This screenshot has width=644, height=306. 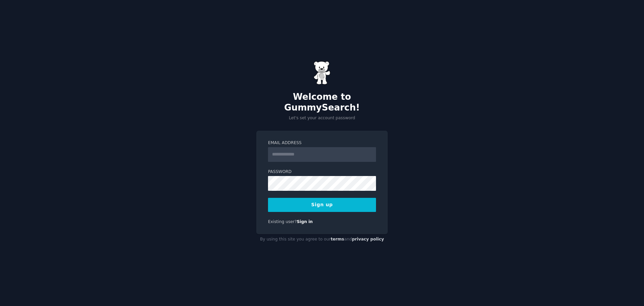 What do you see at coordinates (368, 239) in the screenshot?
I see `a: privacy policy` at bounding box center [368, 239].